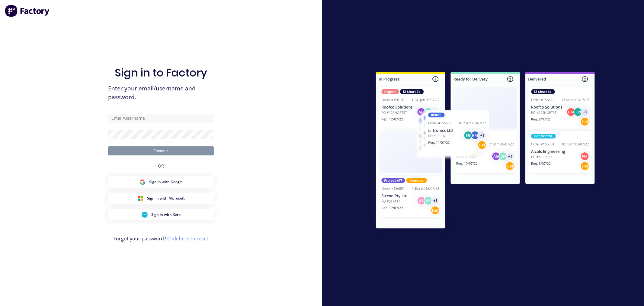 The height and width of the screenshot is (306, 644). What do you see at coordinates (161, 73) in the screenshot?
I see `h1: Sign in to Factory` at bounding box center [161, 73].